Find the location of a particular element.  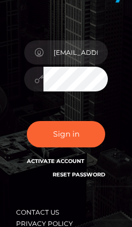

input: E-mail... is located at coordinates (76, 52).